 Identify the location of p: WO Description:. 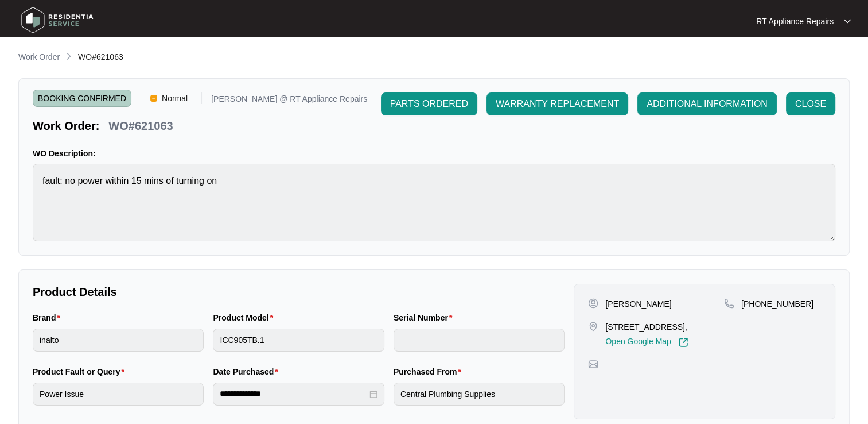
(434, 153).